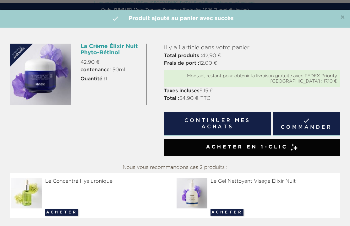  What do you see at coordinates (181, 91) in the screenshot?
I see `strong: Taxes incluses` at bounding box center [181, 91].